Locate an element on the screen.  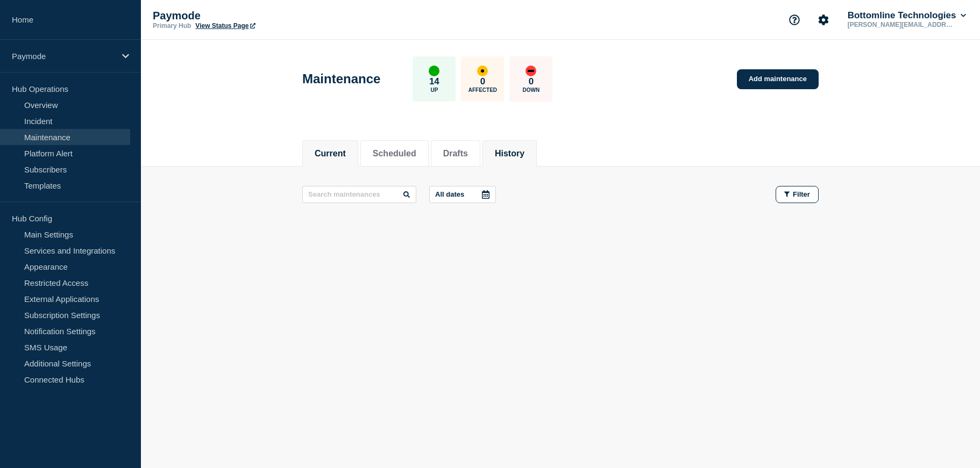
button: Account settings is located at coordinates (823, 20).